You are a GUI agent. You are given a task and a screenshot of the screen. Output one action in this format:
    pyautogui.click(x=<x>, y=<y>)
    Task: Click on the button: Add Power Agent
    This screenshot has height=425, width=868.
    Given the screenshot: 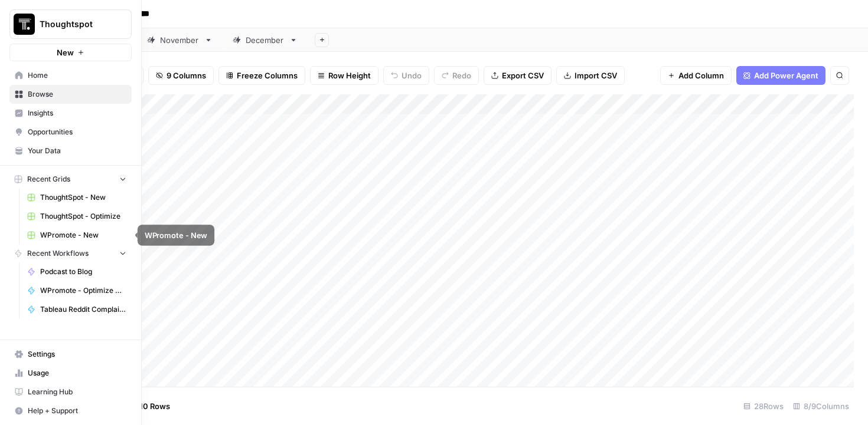 What is the action you would take?
    pyautogui.click(x=781, y=75)
    